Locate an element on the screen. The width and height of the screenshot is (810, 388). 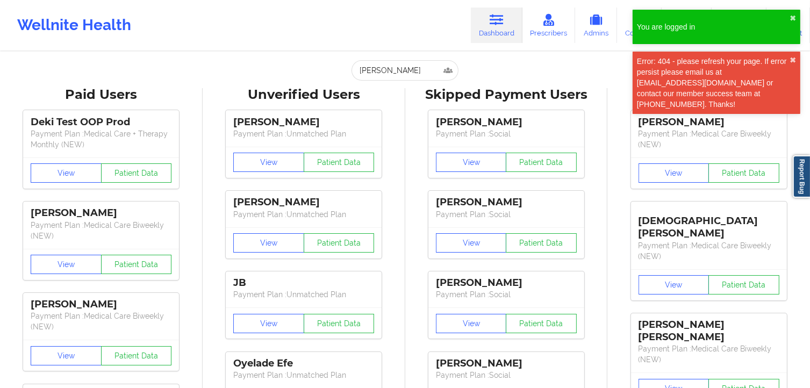
a: Prescribers is located at coordinates (549, 25).